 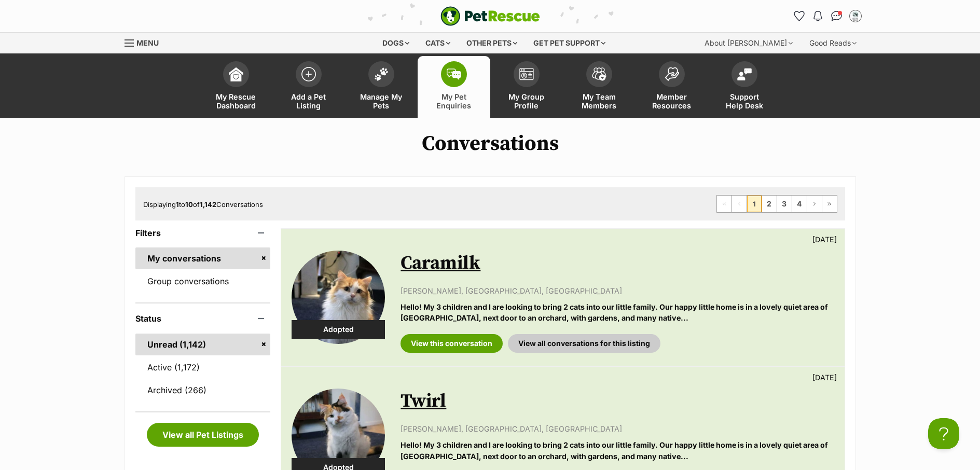 What do you see at coordinates (672, 74) in the screenshot?
I see `img: member-resources-icon-8e73f808a243e03378d46382f2149f9095a855e16c252ad45f914b54edf8863c.svg` at bounding box center [672, 74].